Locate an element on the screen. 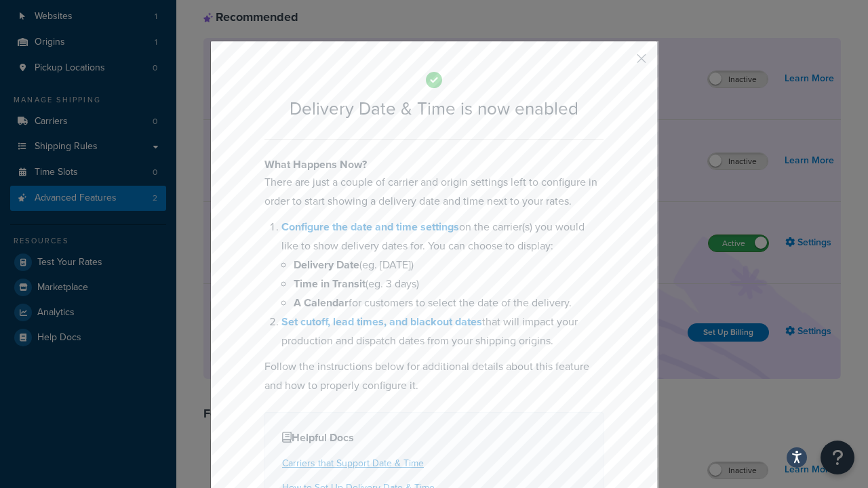 This screenshot has width=868, height=488. li: on the carrier(s) you would like to show delivery dates for. You can choose to display: is located at coordinates (442, 265).